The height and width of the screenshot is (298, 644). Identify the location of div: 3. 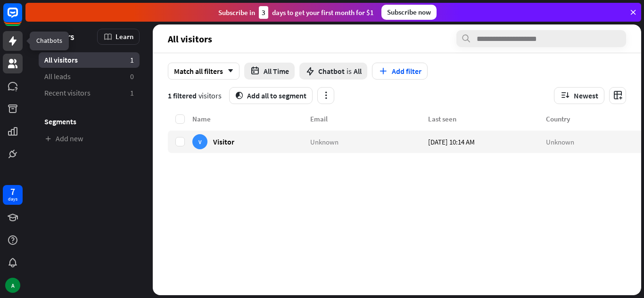
(263, 12).